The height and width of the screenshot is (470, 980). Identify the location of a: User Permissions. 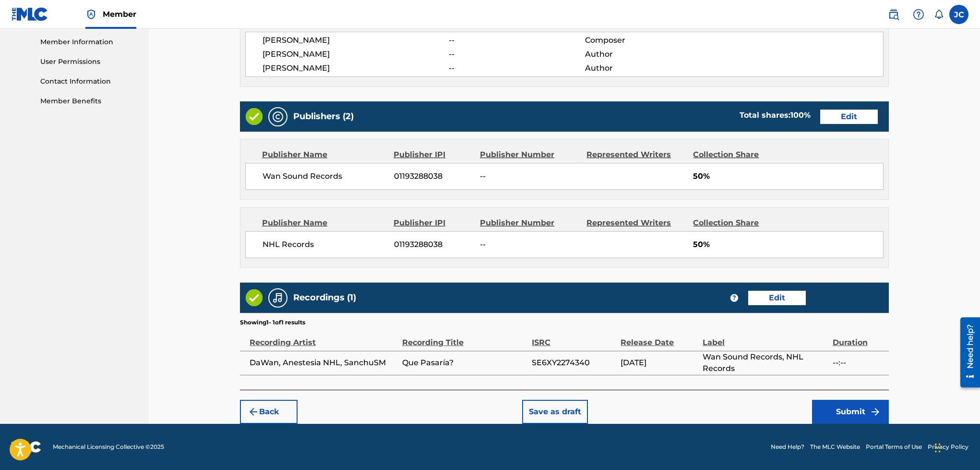
(89, 62).